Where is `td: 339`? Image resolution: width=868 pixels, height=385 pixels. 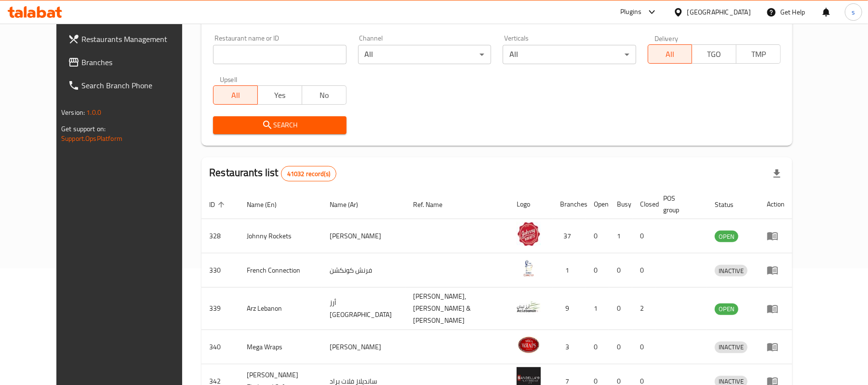 td: 339 is located at coordinates (221, 309).